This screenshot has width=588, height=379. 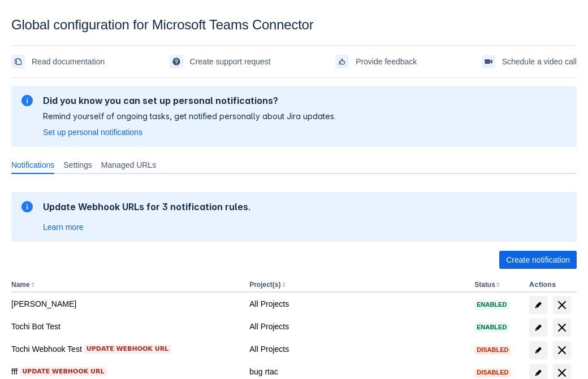 What do you see at coordinates (190, 116) in the screenshot?
I see `p: Remind yourself of ongoing tasks, get notified personally about Jira updates.` at bounding box center [190, 116].